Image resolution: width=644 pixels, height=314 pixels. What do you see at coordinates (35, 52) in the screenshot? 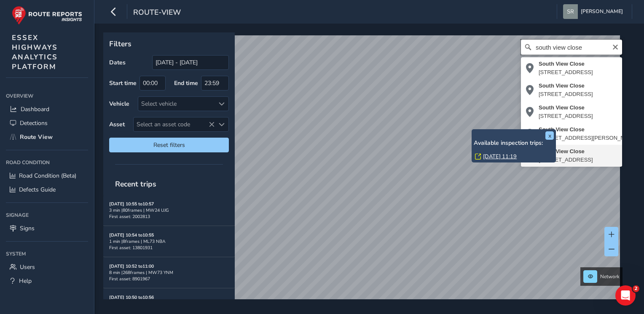
I see `span: ESSEX HIGHWAYS ANALYTICS PLATFORM` at bounding box center [35, 52].